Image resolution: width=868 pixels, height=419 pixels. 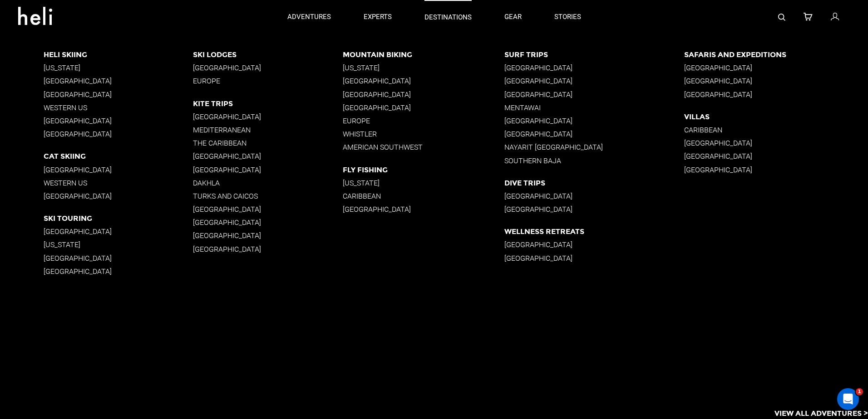 I want to click on p: Kite Trips, so click(x=268, y=104).